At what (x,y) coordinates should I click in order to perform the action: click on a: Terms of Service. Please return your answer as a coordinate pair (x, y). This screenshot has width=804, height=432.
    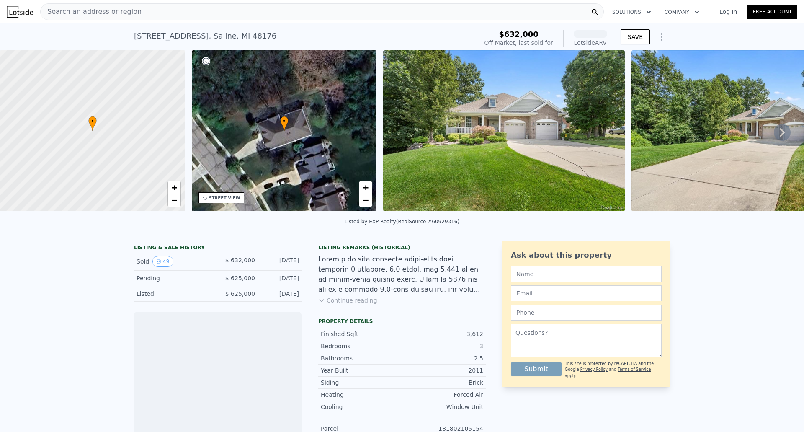
    Looking at the image, I should click on (634, 369).